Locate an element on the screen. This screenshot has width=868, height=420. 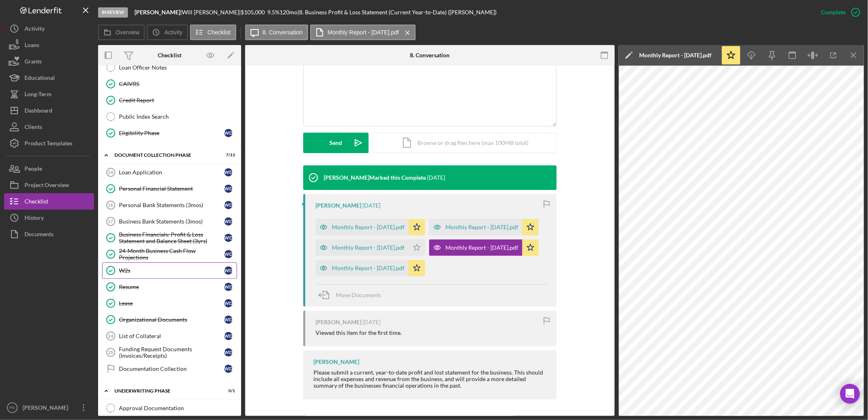
div: Open Intercom Messenger is located at coordinates (850, 393).